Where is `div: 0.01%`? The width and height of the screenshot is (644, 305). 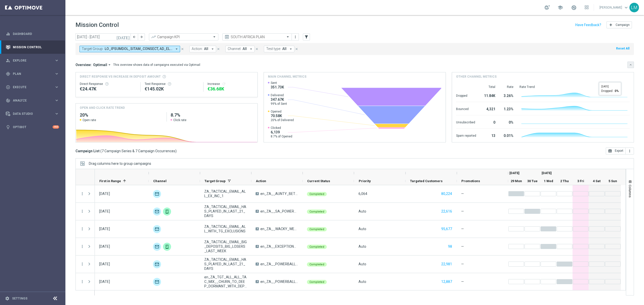
div: 0.01% is located at coordinates (508, 135).